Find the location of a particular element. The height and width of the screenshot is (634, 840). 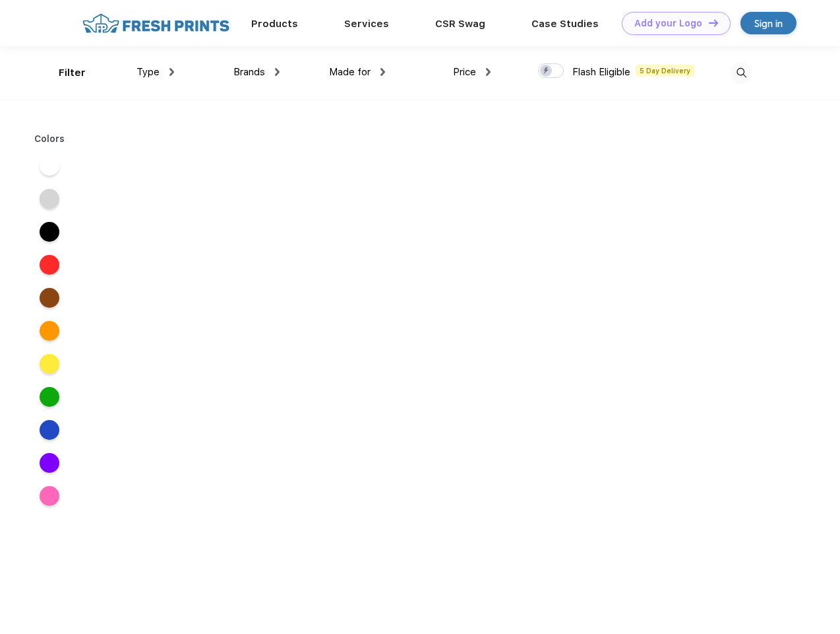

span: Made for is located at coordinates (349, 72).